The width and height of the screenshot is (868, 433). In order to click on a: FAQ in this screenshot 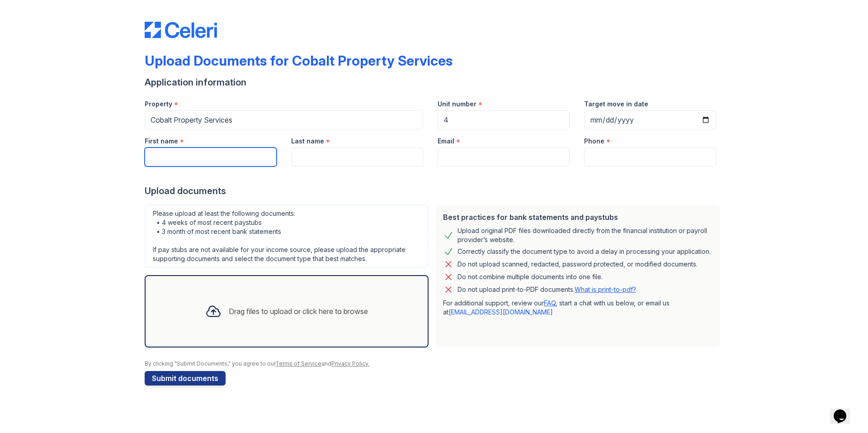, I will do `click(549, 303)`.